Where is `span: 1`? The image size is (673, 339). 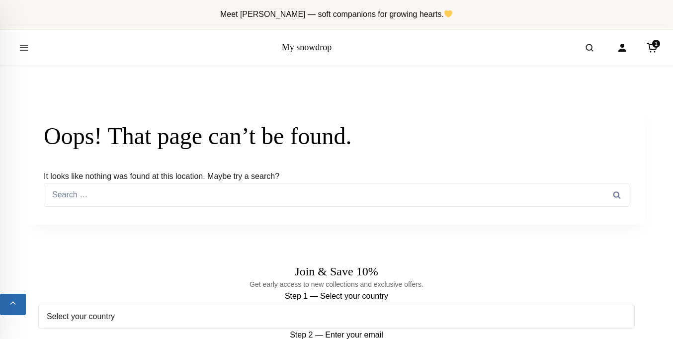 span: 1 is located at coordinates (656, 44).